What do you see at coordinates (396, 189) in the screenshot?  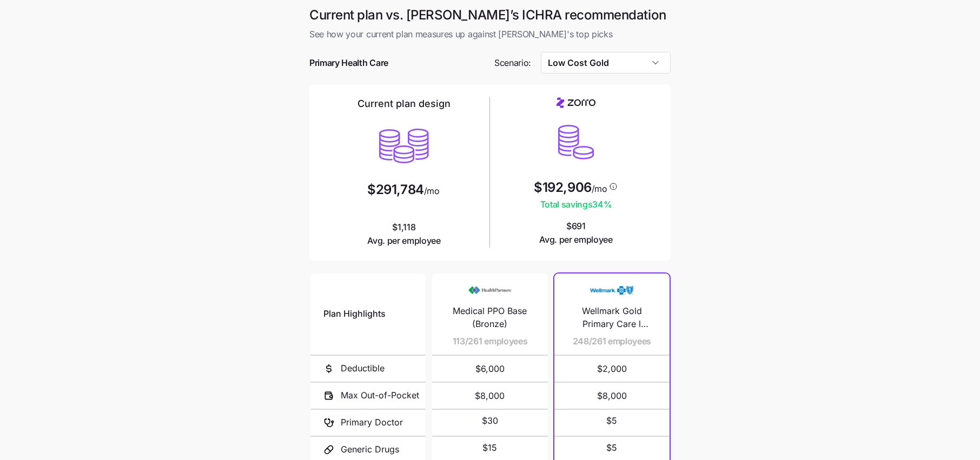 I see `span: $291,784` at bounding box center [396, 189].